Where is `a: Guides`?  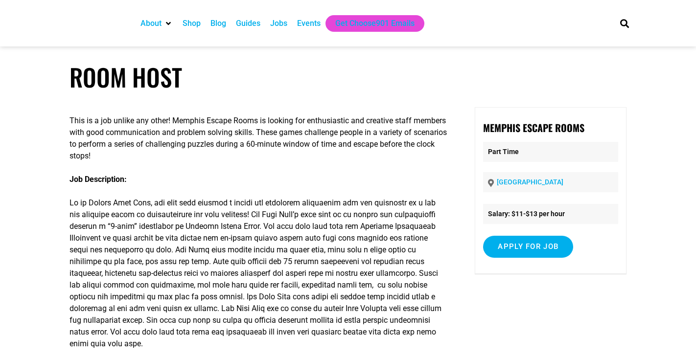 a: Guides is located at coordinates (248, 23).